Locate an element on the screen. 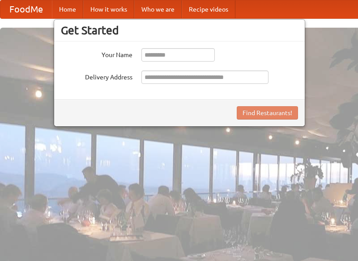  a: How it works is located at coordinates (109, 9).